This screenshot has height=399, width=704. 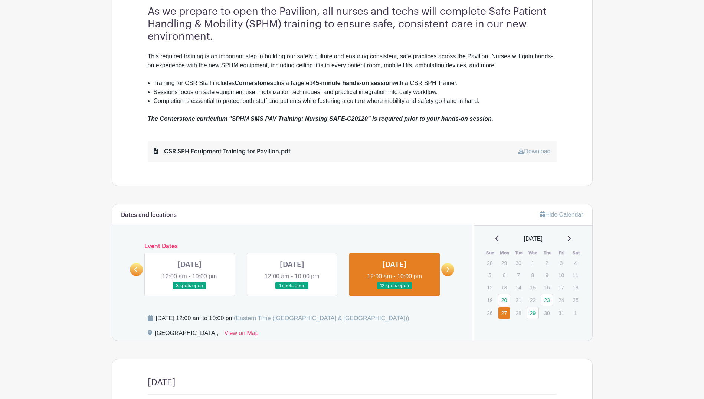 What do you see at coordinates (490, 253) in the screenshot?
I see `th: Sun` at bounding box center [490, 253].